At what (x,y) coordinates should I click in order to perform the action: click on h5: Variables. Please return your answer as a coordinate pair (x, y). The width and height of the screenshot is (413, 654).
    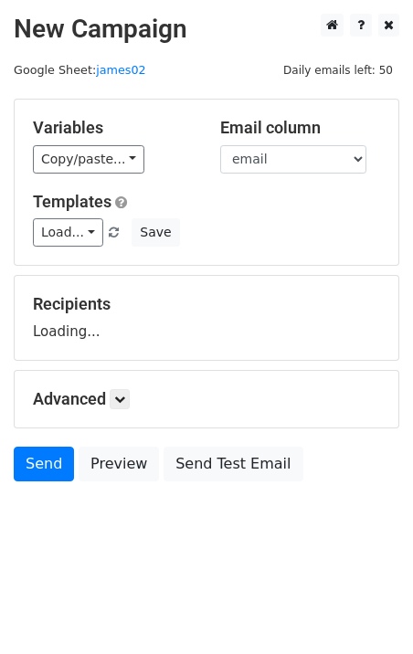
    Looking at the image, I should click on (112, 128).